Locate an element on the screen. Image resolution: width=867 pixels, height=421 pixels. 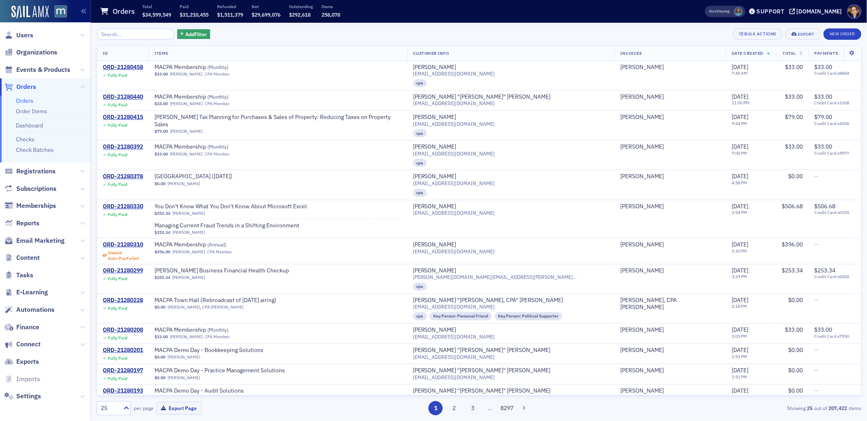
div: ORD-21280330 is located at coordinates (123, 207).